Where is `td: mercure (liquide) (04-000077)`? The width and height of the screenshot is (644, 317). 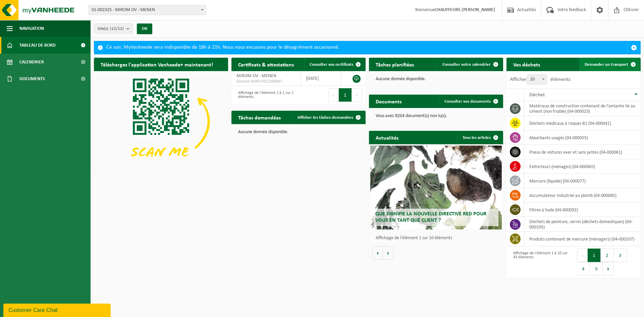
td: mercure (liquide) (04-000077) is located at coordinates (582, 181).